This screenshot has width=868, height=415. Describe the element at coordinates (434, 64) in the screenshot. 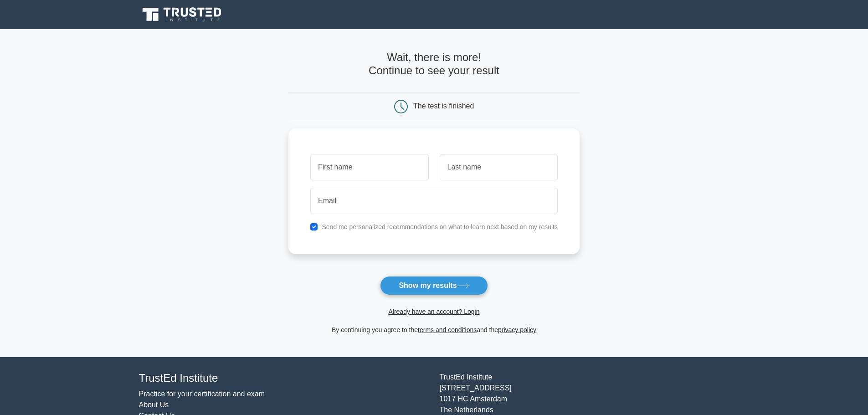

I see `h4: Wait, there is more! Continue to see your result` at that location.